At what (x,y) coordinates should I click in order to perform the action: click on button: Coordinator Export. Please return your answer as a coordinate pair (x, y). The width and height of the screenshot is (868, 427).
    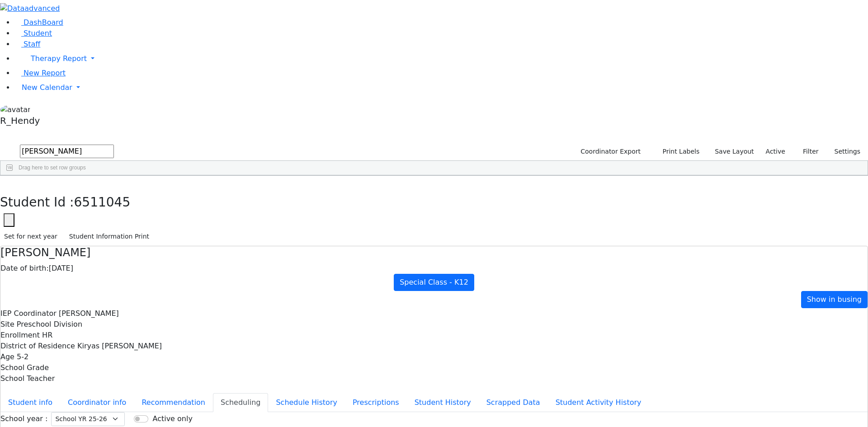
    Looking at the image, I should click on (610, 151).